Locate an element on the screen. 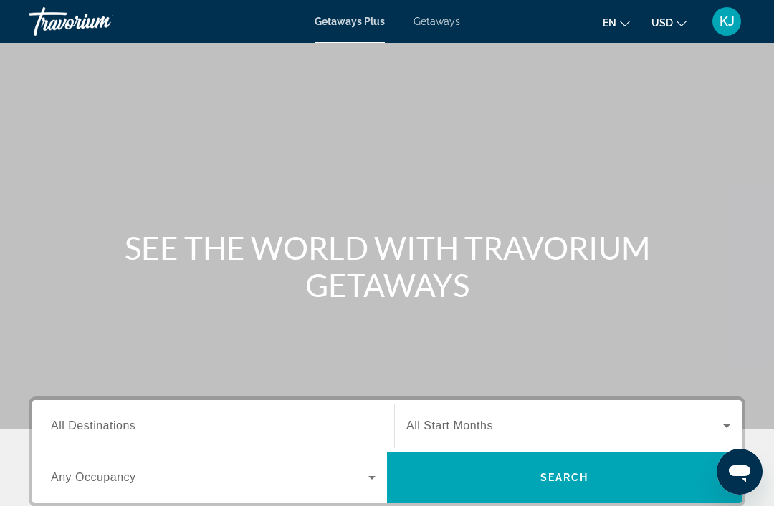  span: Getaways Plus is located at coordinates (350, 21).